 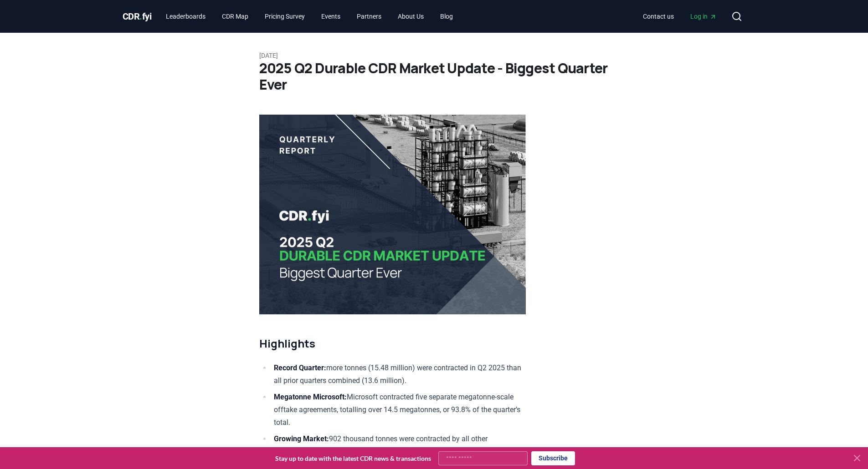 I want to click on a: Pricing Survey, so click(x=285, y=16).